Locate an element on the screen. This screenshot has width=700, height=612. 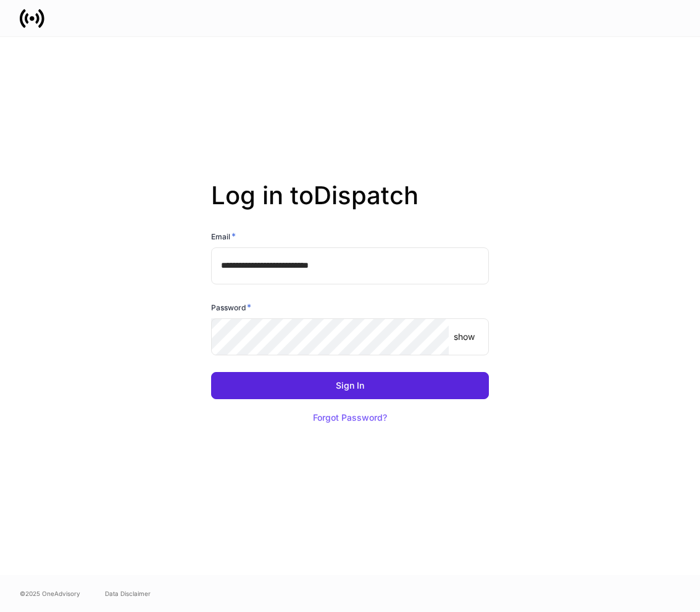
h6: Password is located at coordinates (231, 307).